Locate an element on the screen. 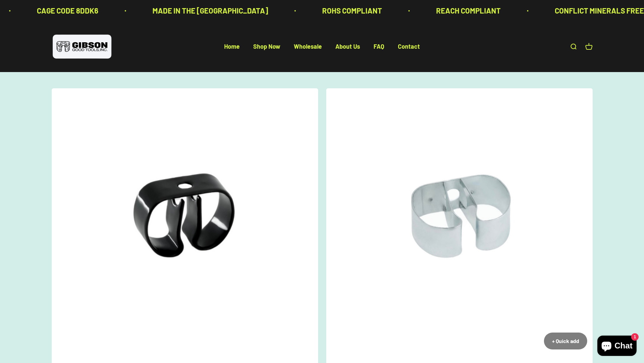 The width and height of the screenshot is (644, 363). img: close up of a spring steel gripper clip, tool clip, durable, secure holding, Excellent corrosion ... is located at coordinates (459, 222).